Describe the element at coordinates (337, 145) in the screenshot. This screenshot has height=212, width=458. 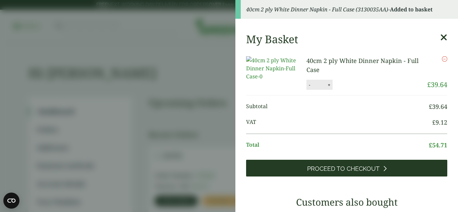
I see `span: Total` at that location.